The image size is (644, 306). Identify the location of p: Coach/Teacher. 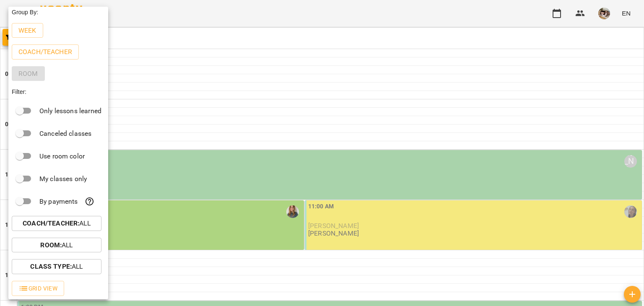
(45, 52).